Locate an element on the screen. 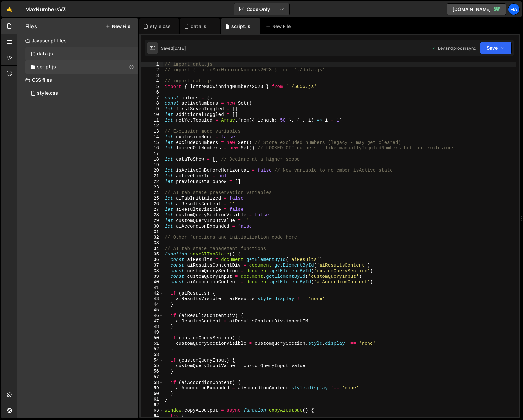 The width and height of the screenshot is (523, 420). div: 14 is located at coordinates (152, 137).